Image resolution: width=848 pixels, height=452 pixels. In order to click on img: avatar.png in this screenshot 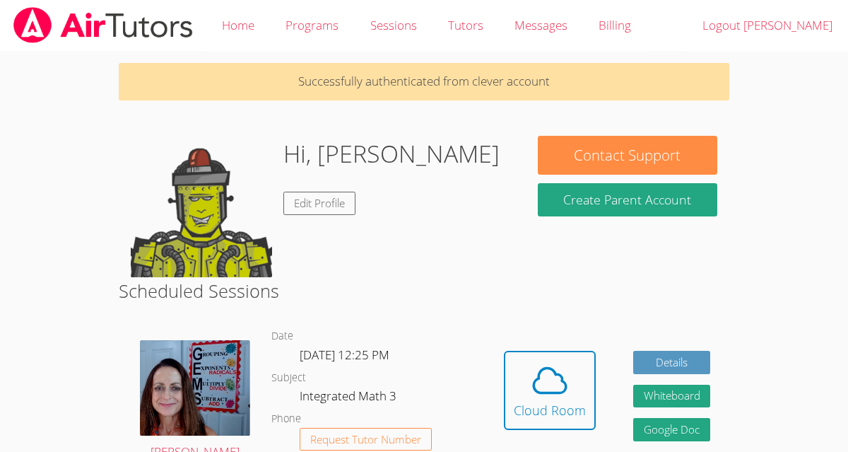, I will do `click(195, 388)`.